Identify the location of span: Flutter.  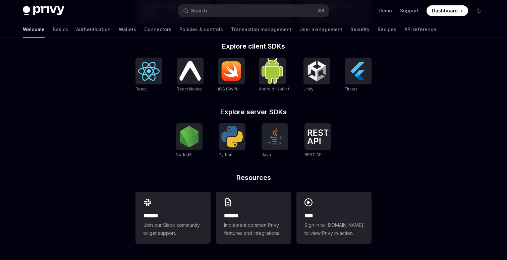
(351, 89).